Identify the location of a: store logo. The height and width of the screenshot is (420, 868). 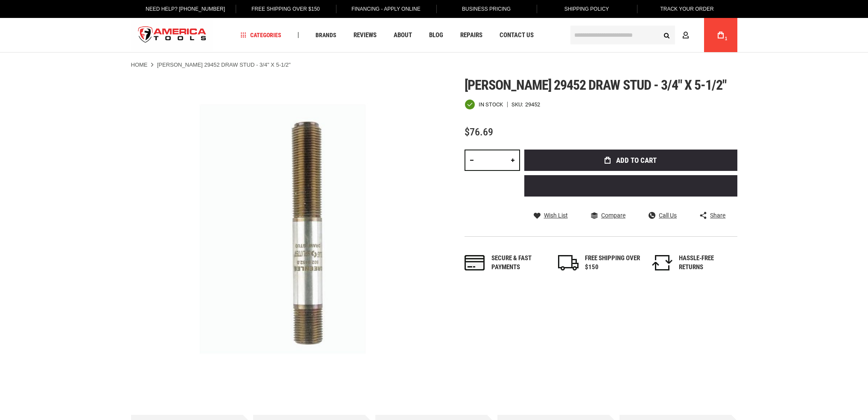
(173, 35).